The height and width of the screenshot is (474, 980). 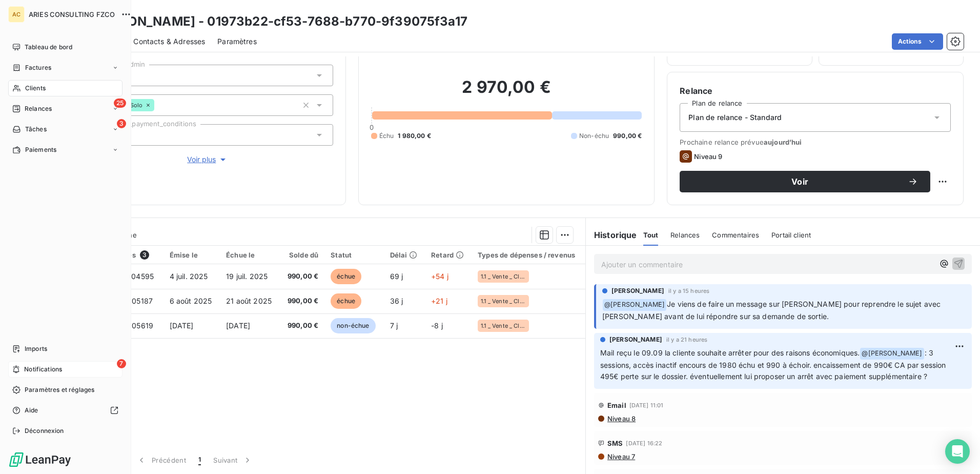 What do you see at coordinates (815, 90) in the screenshot?
I see `h6: Relance` at bounding box center [815, 90].